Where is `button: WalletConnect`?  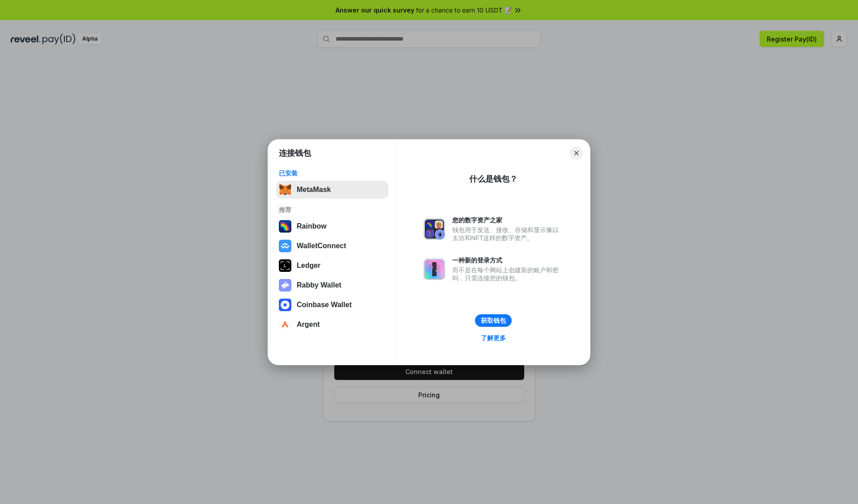 button: WalletConnect is located at coordinates (332, 246).